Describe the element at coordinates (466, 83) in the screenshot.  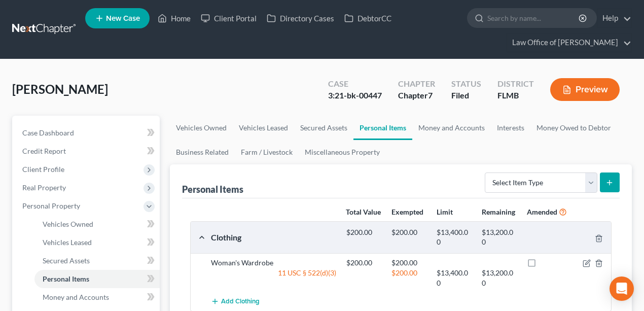
I see `div: Status` at that location.